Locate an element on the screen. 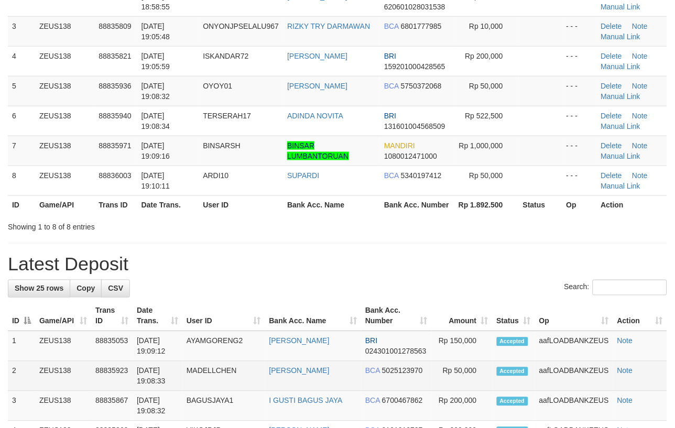 Image resolution: width=675 pixels, height=428 pixels. span: BINSARSH is located at coordinates (222, 146).